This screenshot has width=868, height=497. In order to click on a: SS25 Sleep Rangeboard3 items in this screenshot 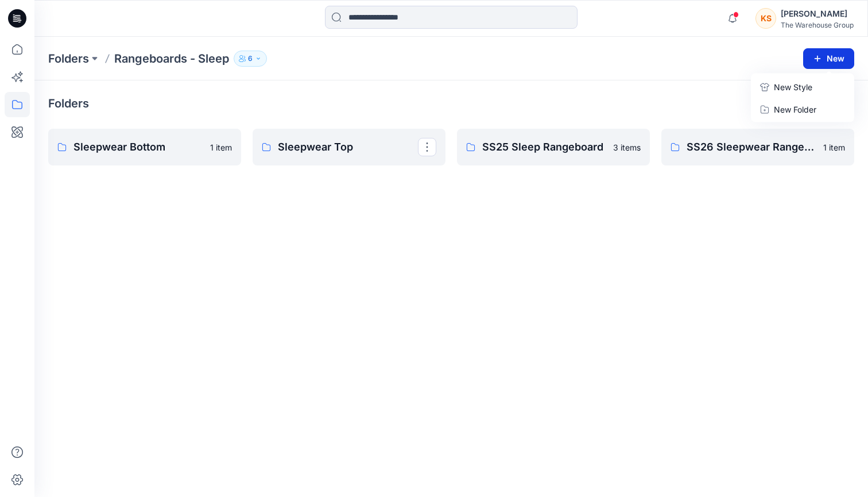, I will do `click(554, 147)`.